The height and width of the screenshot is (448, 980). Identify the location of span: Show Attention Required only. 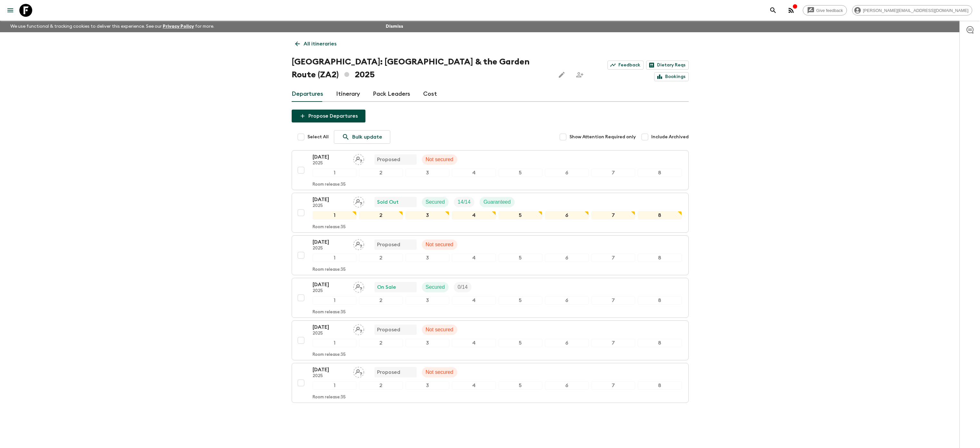
(603, 137).